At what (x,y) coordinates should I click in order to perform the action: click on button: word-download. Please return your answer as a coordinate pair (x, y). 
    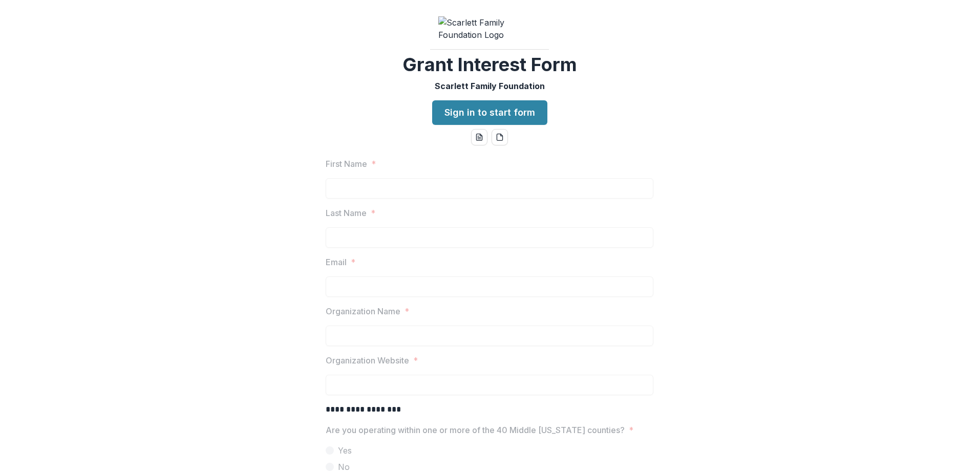
    Looking at the image, I should click on (479, 137).